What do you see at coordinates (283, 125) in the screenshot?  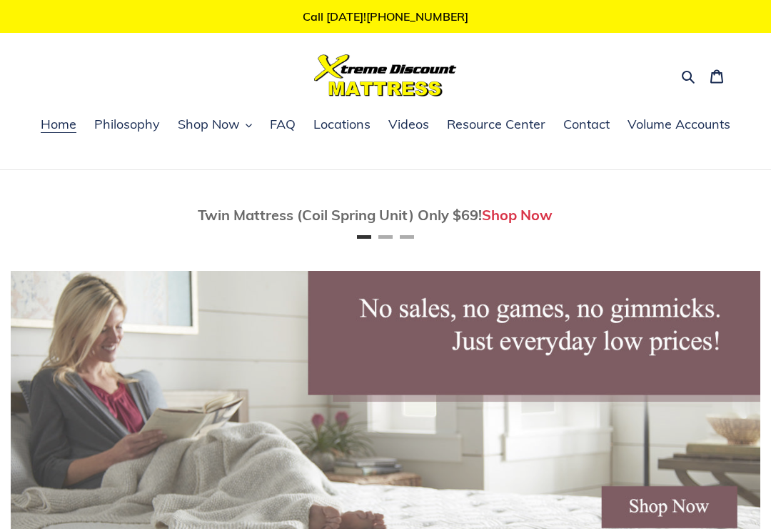 I see `a: FAQ` at bounding box center [283, 125].